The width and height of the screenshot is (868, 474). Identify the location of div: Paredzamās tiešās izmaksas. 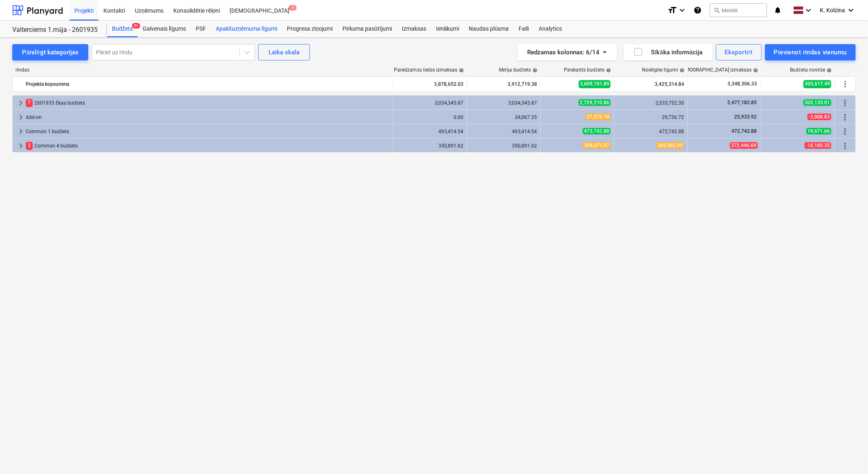
(429, 70).